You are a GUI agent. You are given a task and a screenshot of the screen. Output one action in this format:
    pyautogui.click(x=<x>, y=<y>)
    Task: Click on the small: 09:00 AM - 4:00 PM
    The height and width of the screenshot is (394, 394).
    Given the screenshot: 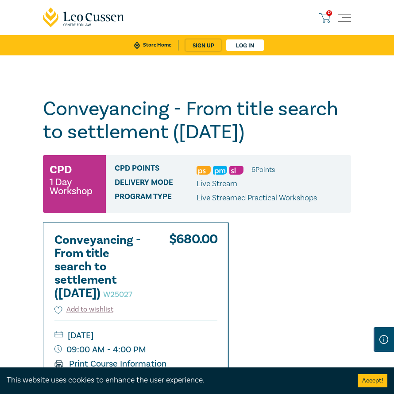 What is the action you would take?
    pyautogui.click(x=136, y=350)
    